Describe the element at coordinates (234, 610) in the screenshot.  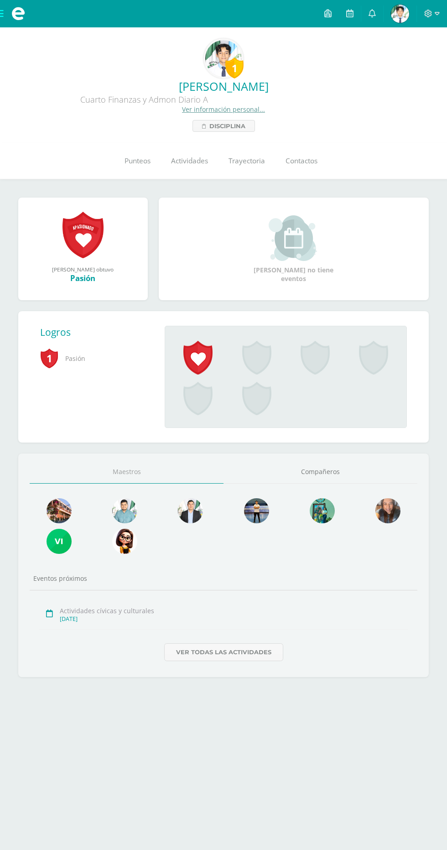
I see `div: Actividades cívicas y culturales` at that location.